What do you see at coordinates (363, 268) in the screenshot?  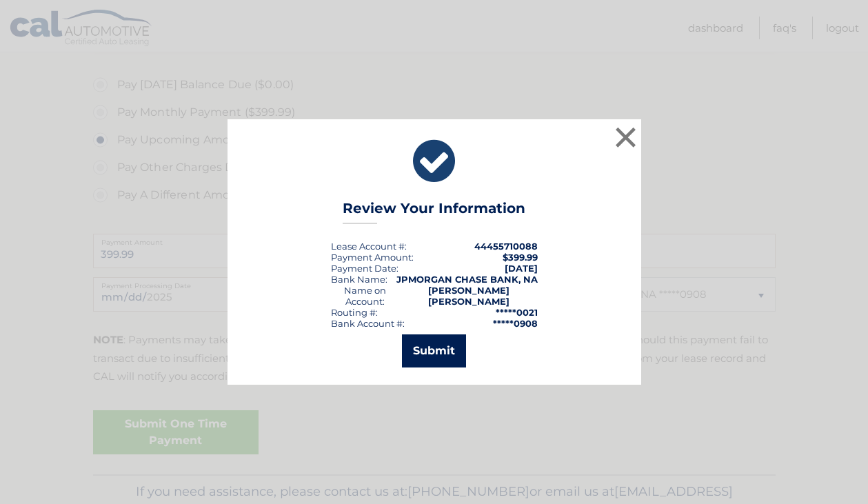 I see `span: Payment Date` at bounding box center [363, 268].